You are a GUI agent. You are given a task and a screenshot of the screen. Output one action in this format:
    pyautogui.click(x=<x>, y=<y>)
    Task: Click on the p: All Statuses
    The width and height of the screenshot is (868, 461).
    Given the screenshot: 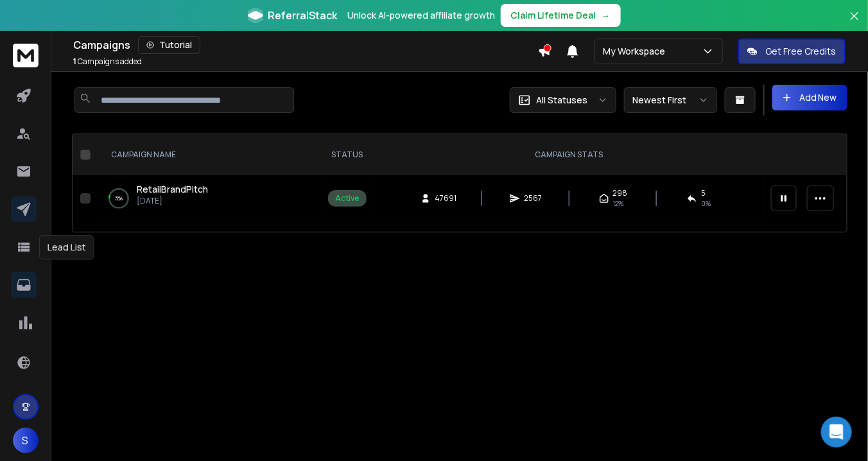 What is the action you would take?
    pyautogui.click(x=562, y=100)
    